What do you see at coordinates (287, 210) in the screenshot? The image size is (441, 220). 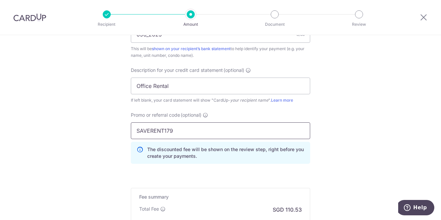 I see `p: SGD 110.53` at bounding box center [287, 210].